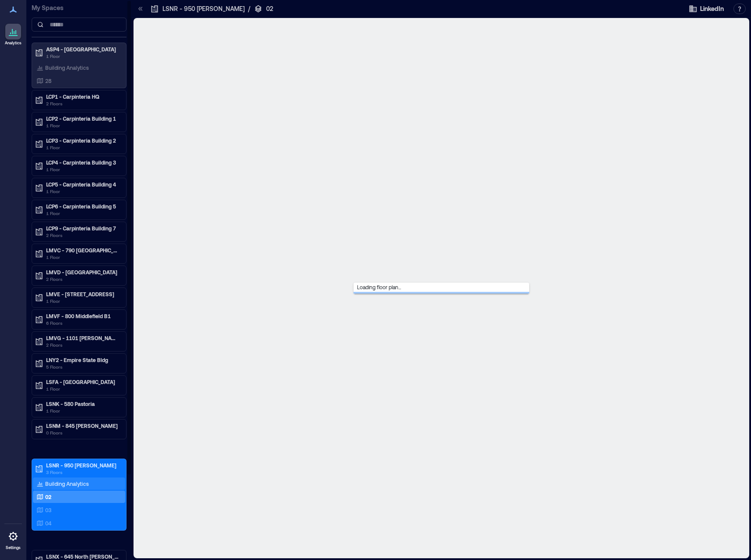 Image resolution: width=751 pixels, height=560 pixels. I want to click on span: LinkedIn, so click(712, 9).